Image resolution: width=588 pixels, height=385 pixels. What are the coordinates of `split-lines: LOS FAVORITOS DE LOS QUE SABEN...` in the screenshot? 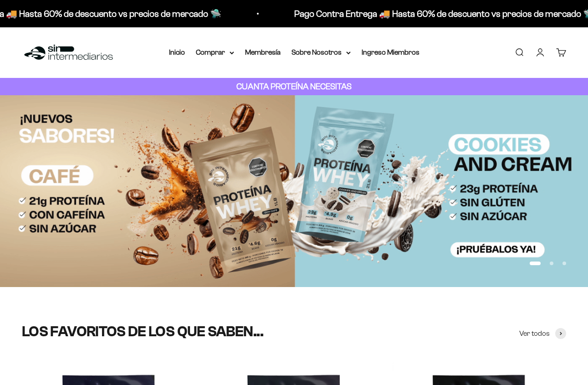 It's located at (143, 331).